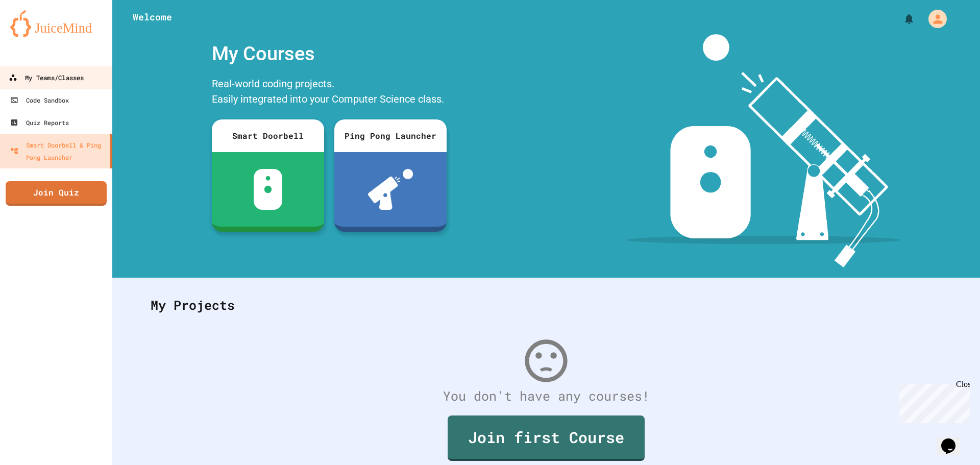 This screenshot has height=465, width=980. Describe the element at coordinates (40, 122) in the screenshot. I see `div: Quiz Reports` at that location.